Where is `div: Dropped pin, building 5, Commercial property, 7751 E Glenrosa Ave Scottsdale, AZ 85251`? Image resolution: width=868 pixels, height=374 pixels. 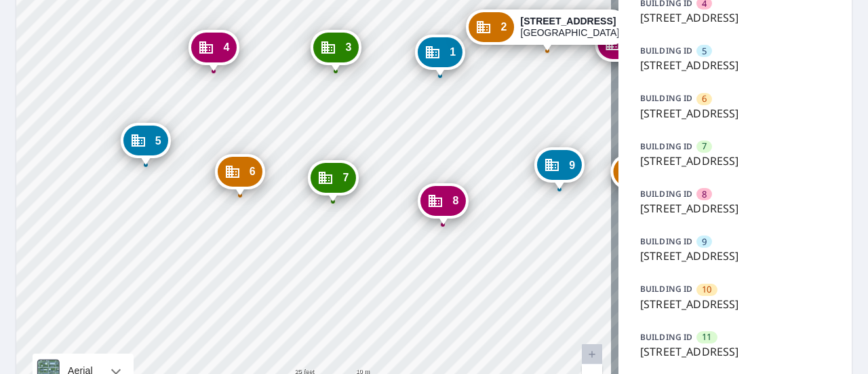 div: Dropped pin, building 5, Commercial property, 7751 E Glenrosa Ave Scottsdale, AZ 85251 is located at coordinates (146, 144).